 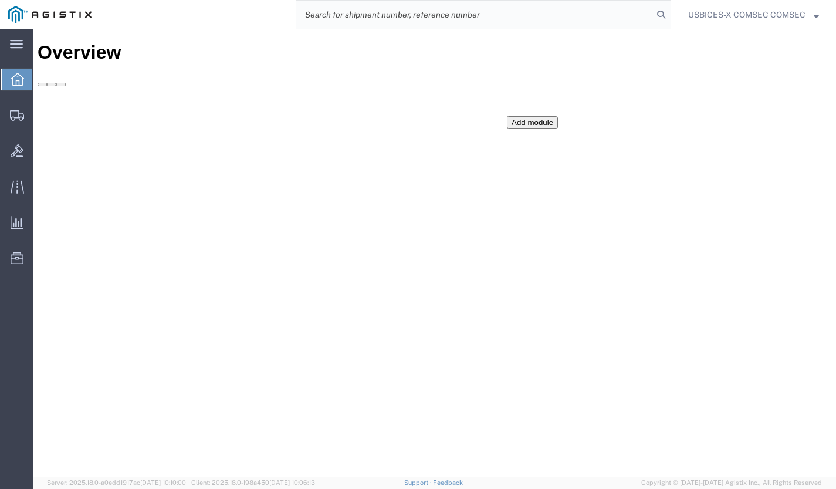 What do you see at coordinates (419, 482) in the screenshot?
I see `a: Support` at bounding box center [419, 482].